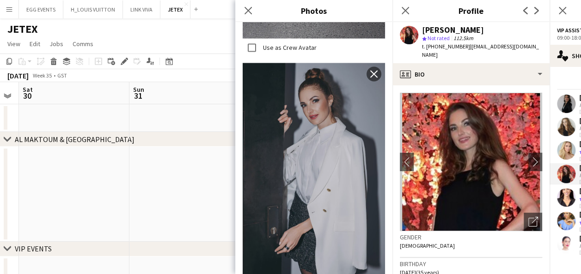  Describe the element at coordinates (314, 11) in the screenshot. I see `h3: Photos` at that location.